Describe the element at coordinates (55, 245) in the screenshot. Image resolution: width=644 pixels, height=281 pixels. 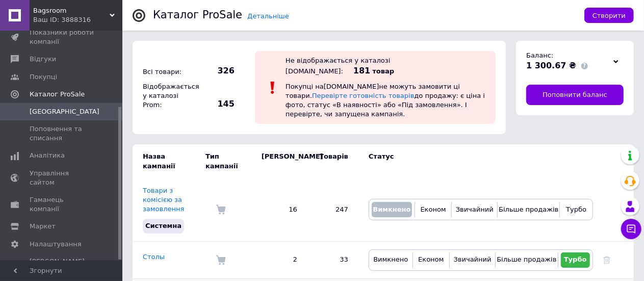
I see `span: Налаштування` at that location.